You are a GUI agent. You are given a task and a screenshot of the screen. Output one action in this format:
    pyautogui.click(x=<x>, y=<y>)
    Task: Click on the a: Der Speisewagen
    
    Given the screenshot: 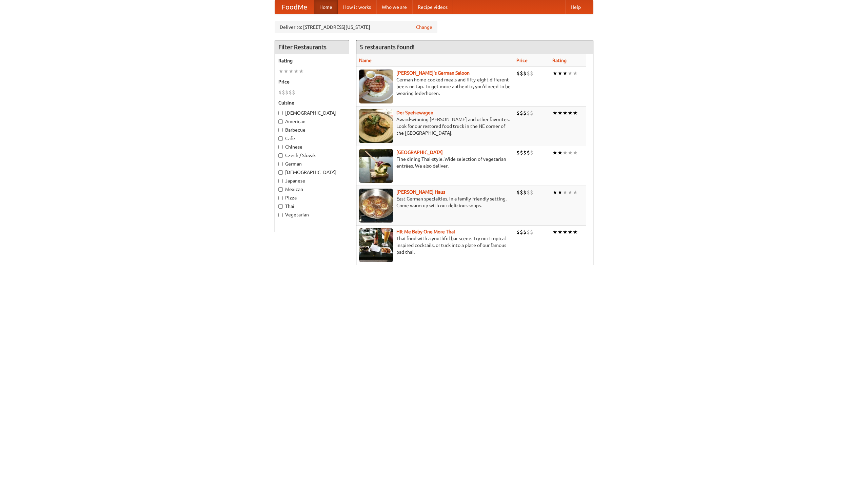 What is the action you would take?
    pyautogui.click(x=415, y=113)
    